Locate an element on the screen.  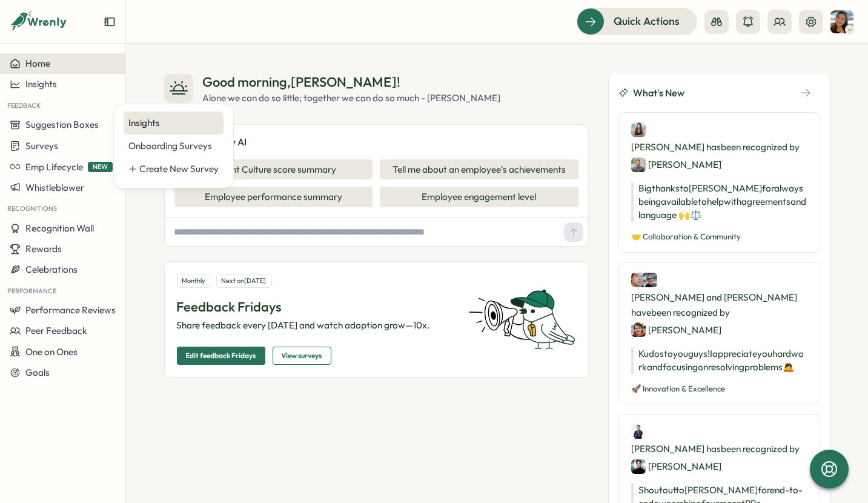
span: Surveys is located at coordinates (42, 145).